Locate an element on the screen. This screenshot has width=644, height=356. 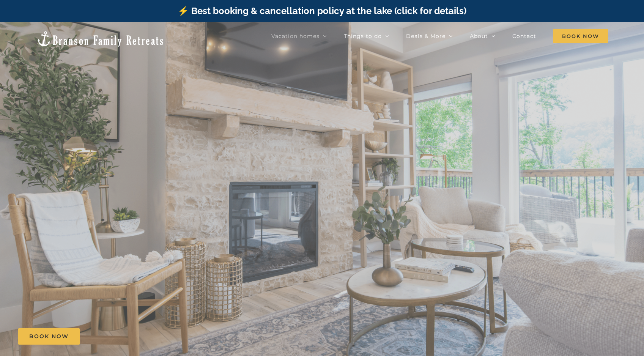
span: Contact is located at coordinates (524, 36).